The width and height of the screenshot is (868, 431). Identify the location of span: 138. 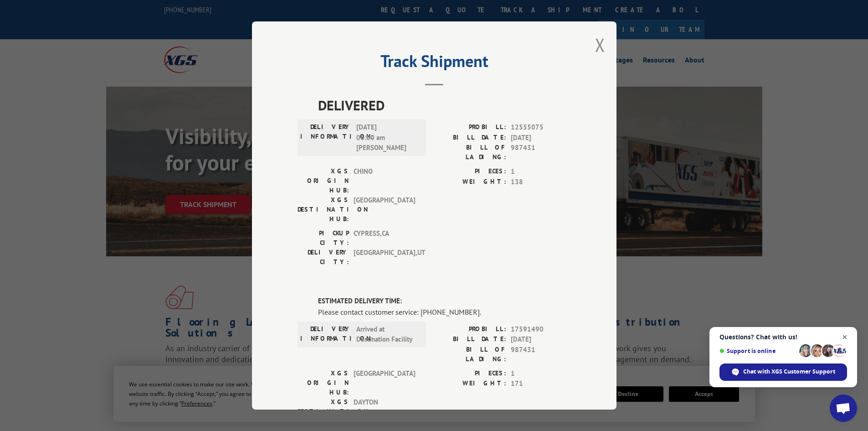
(541, 182).